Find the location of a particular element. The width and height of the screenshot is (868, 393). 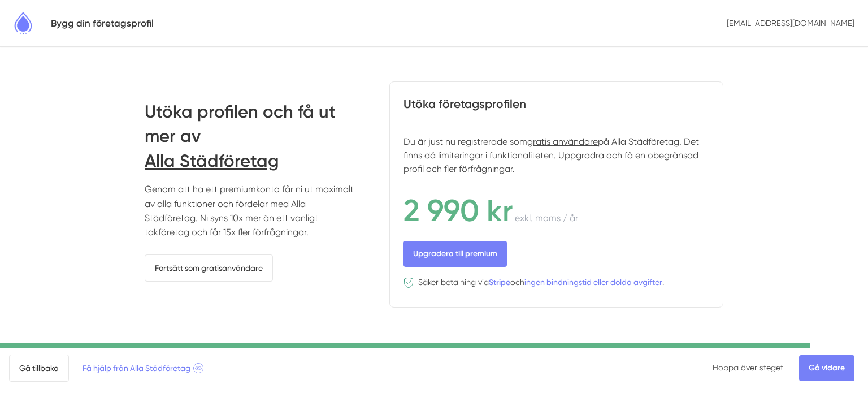

a: Gå vidare is located at coordinates (827, 368).